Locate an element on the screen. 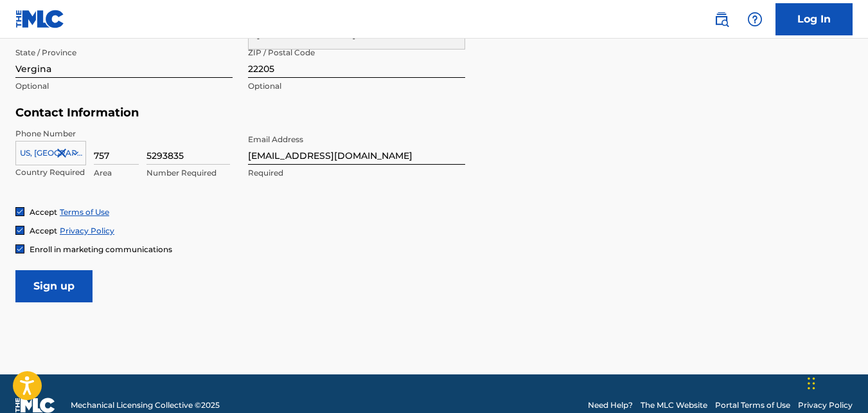 This screenshot has height=413, width=868. p: Area is located at coordinates (116, 173).